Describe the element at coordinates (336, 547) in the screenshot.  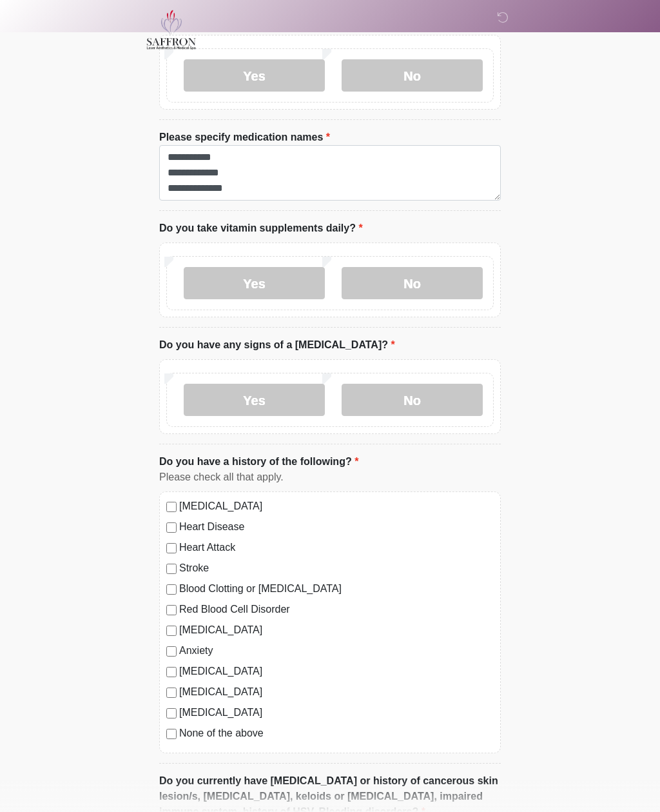
I see `label: Heart Attack` at that location.